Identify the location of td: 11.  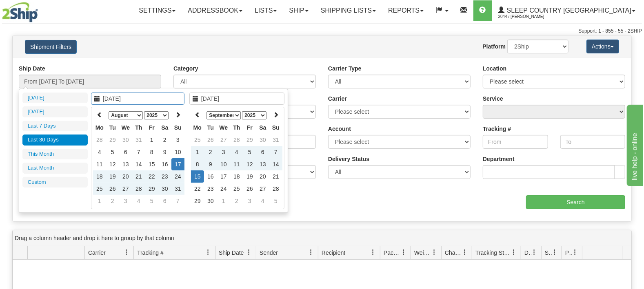
(100, 164).